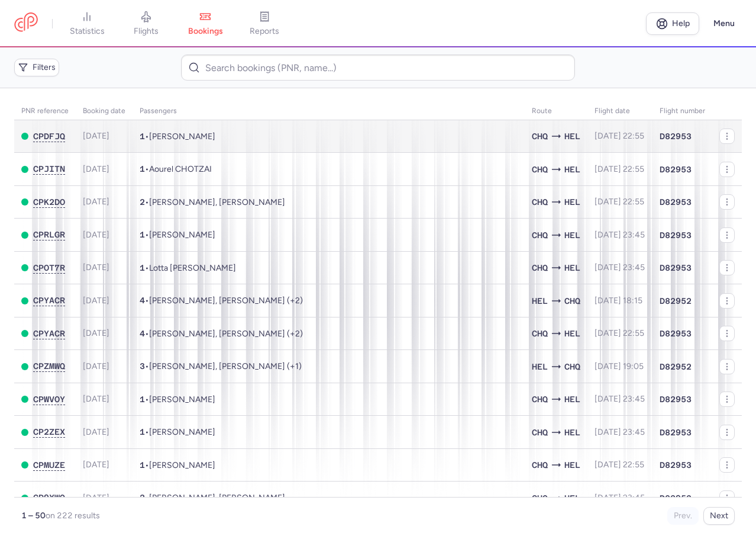 Image resolution: width=756 pixels, height=539 pixels. What do you see at coordinates (49, 399) in the screenshot?
I see `button: CPWVOY` at bounding box center [49, 399].